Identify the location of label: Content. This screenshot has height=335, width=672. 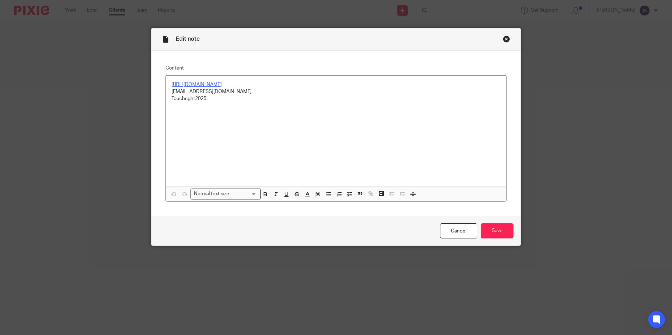
(336, 68).